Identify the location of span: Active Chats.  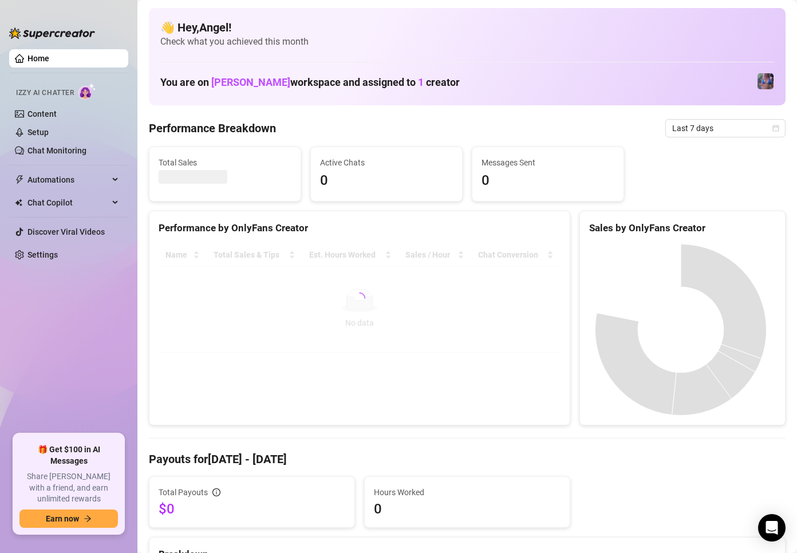
(386, 163).